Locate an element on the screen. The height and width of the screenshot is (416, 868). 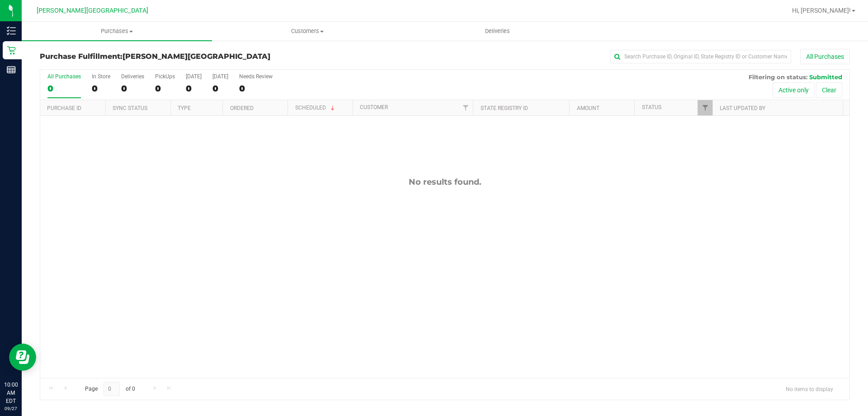
div: PickUps is located at coordinates (165, 76).